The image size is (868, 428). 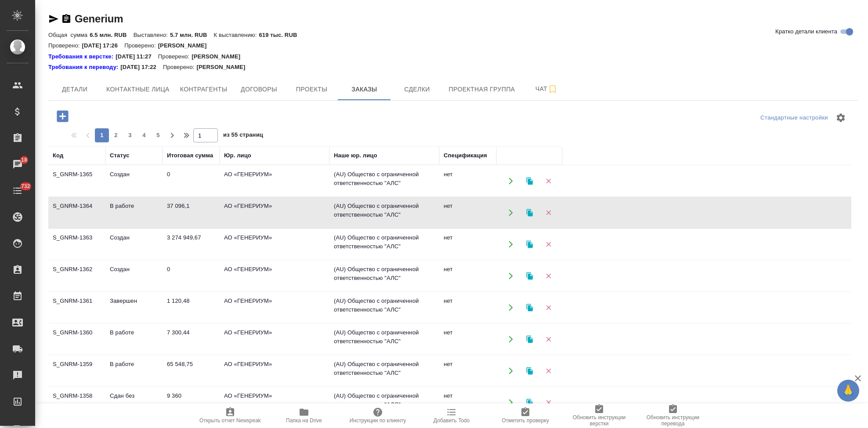 I want to click on span: 4, so click(x=144, y=136).